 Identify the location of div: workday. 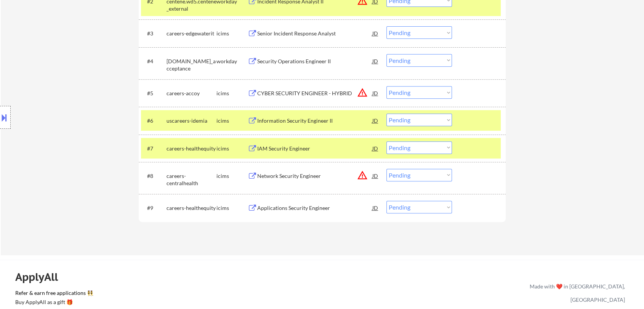
(232, 61).